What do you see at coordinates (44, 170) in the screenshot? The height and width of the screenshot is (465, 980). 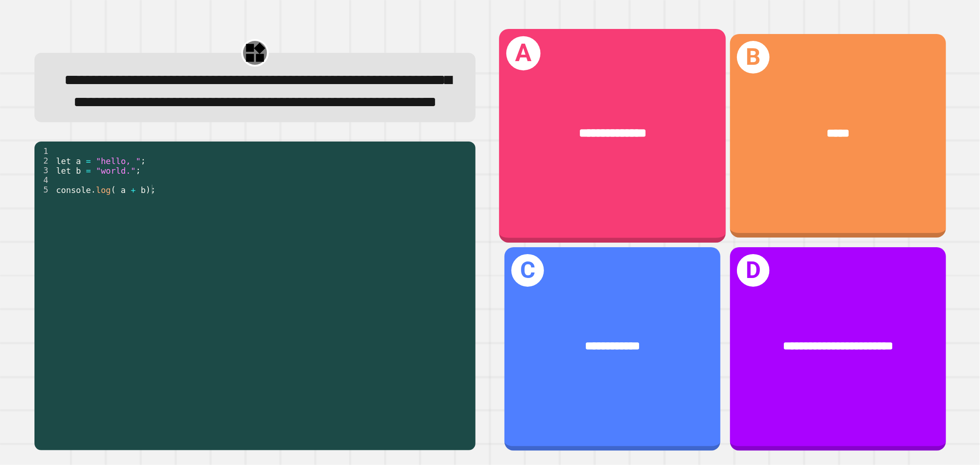 I see `div: 3` at bounding box center [44, 170].